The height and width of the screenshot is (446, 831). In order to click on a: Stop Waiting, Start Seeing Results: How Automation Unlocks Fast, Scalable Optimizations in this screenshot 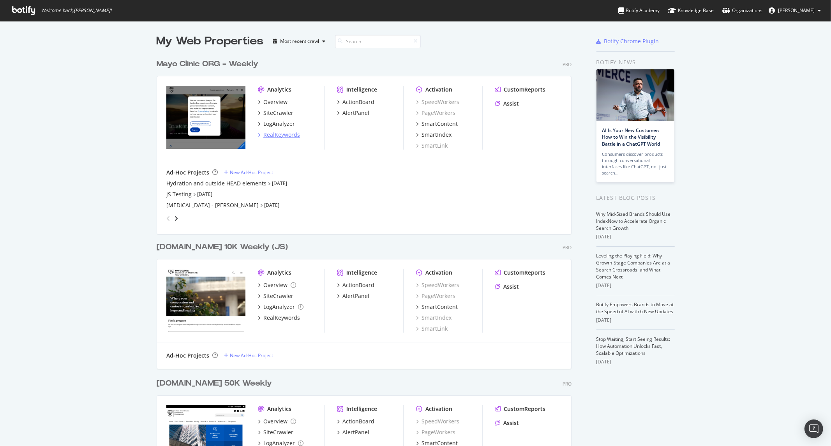, I will do `click(634, 346)`.